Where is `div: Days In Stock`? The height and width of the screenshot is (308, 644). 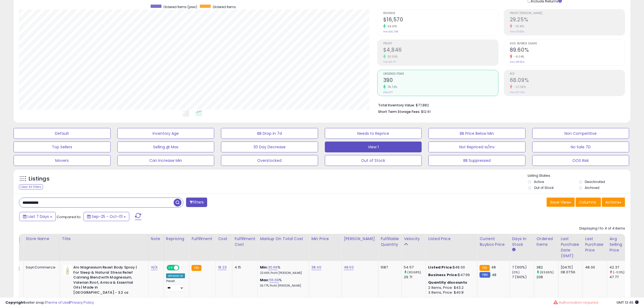 div: Days In Stock is located at coordinates (522, 242).